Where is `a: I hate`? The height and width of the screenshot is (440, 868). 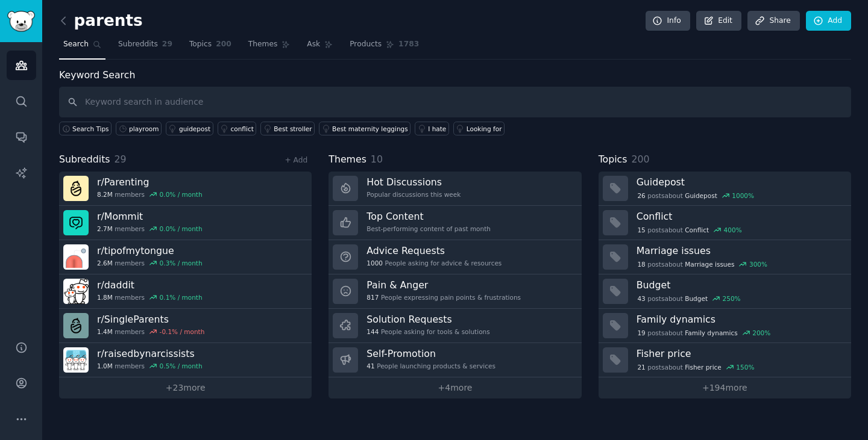 a: I hate is located at coordinates (432, 128).